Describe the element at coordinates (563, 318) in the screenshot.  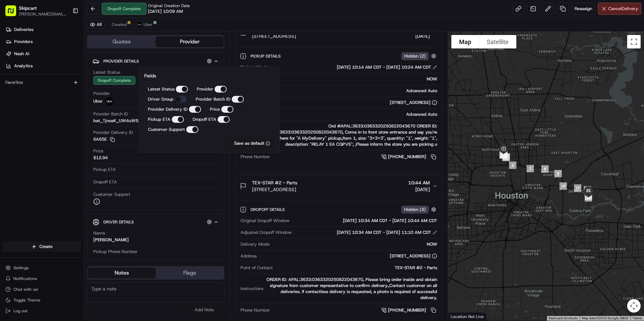
I see `button: Keyboard shortcuts` at that location.